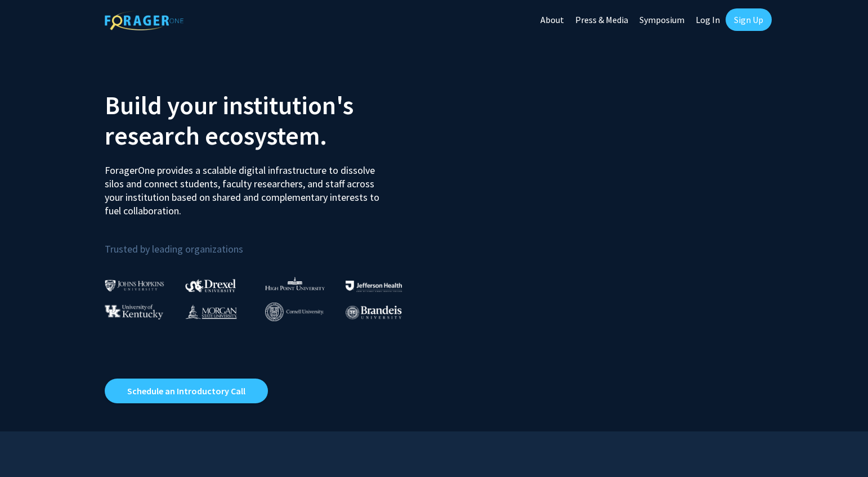  I want to click on img: High Point University, so click(295, 283).